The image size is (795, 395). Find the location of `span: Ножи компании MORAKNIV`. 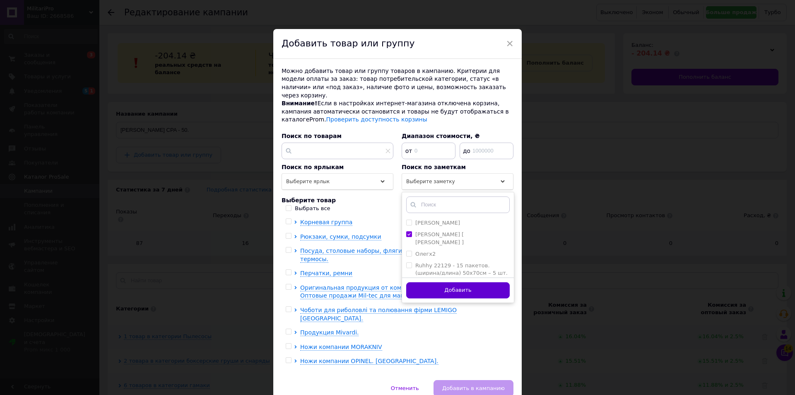

span: Ножи компании MORAKNIV is located at coordinates (341, 347).